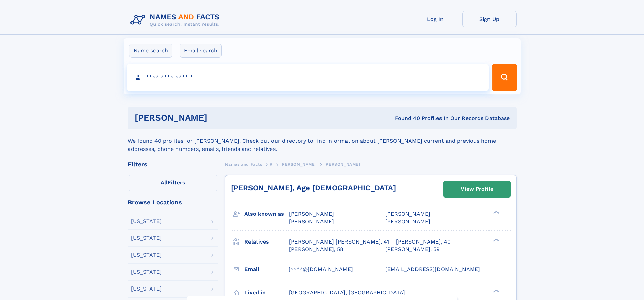 The height and width of the screenshot is (300, 644). I want to click on div: Filters, so click(173, 164).